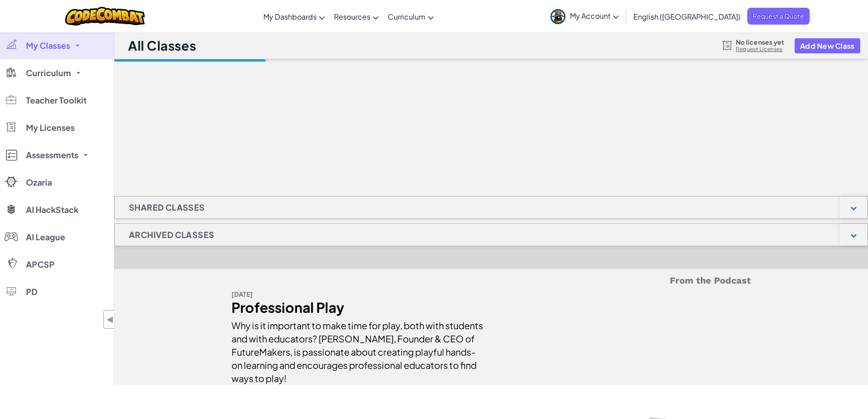 Image resolution: width=868 pixels, height=419 pixels. What do you see at coordinates (46, 237) in the screenshot?
I see `span: AI League` at bounding box center [46, 237].